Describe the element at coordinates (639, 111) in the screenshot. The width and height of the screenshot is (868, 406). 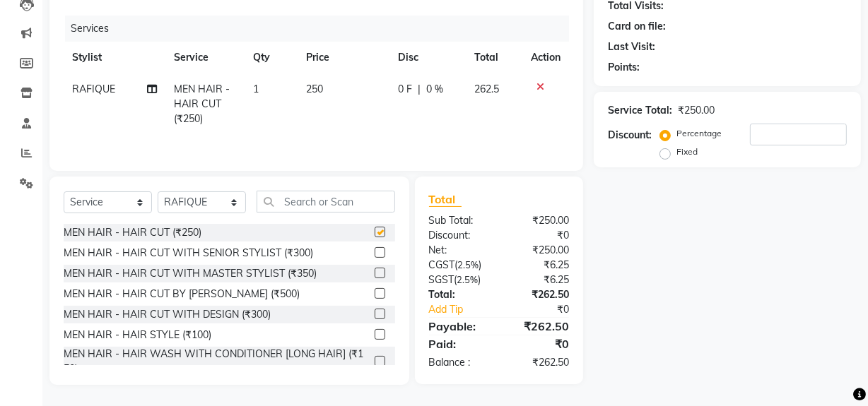
I see `div: Service Total:` at that location.